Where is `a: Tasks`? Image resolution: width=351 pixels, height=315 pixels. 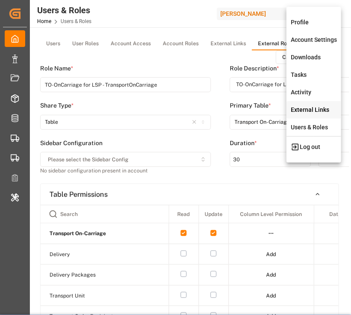 a: Tasks is located at coordinates (314, 75).